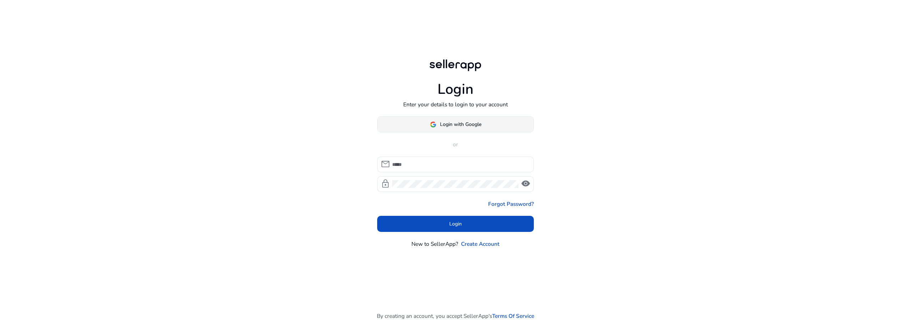  What do you see at coordinates (455, 124) in the screenshot?
I see `button: Login with Google` at bounding box center [455, 124].